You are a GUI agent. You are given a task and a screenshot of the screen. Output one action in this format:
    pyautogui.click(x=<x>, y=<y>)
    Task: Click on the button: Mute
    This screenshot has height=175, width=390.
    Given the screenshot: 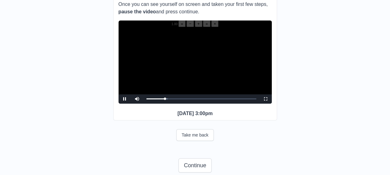 What is the action you would take?
    pyautogui.click(x=137, y=99)
    